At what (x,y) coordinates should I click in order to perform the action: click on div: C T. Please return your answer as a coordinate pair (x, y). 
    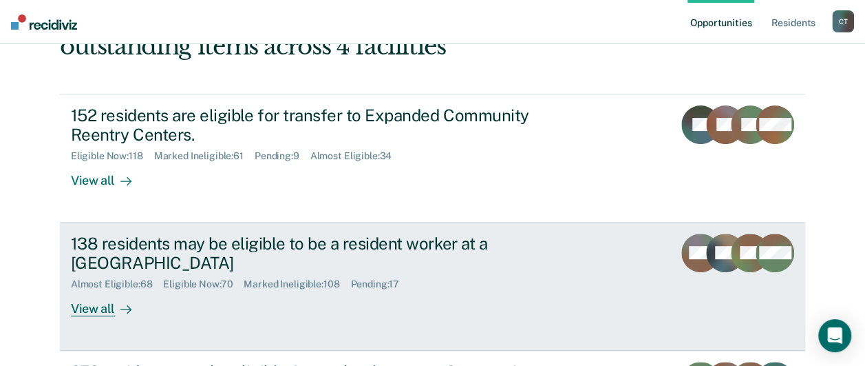
    Looking at the image, I should click on (843, 21).